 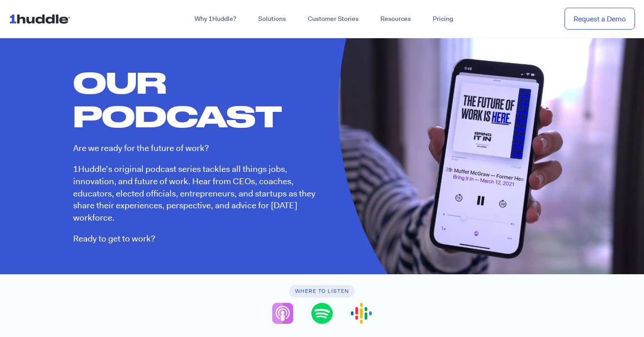 I want to click on a: Customer Stories, so click(x=334, y=19).